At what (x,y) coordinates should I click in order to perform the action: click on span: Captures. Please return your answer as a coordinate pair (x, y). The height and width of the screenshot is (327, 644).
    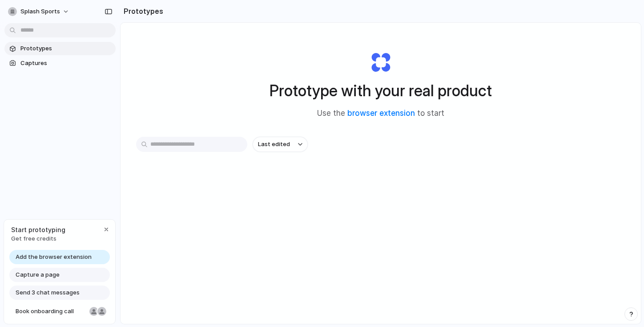
    Looking at the image, I should click on (66, 63).